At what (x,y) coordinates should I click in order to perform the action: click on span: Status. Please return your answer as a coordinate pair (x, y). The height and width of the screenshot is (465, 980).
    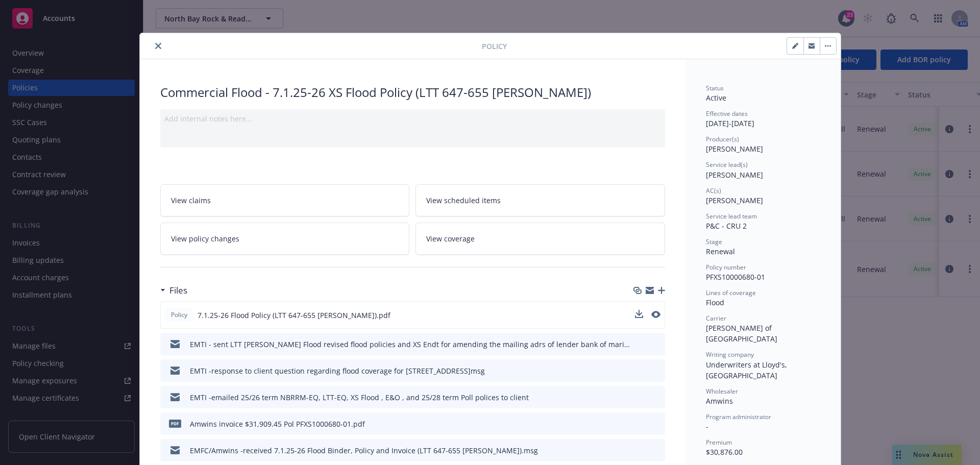
    Looking at the image, I should click on (715, 88).